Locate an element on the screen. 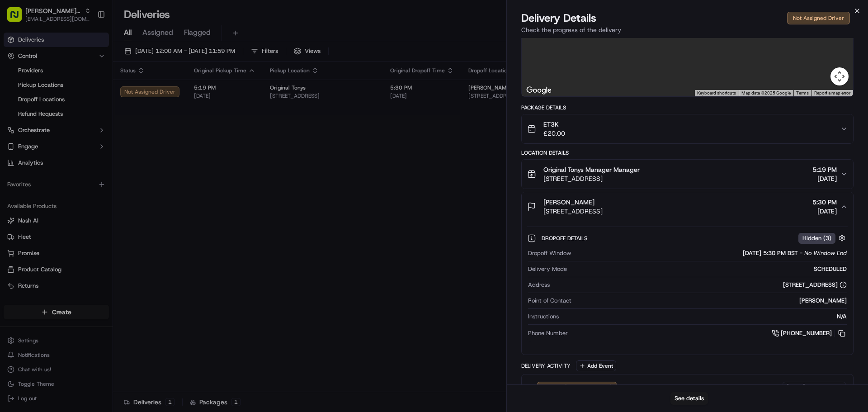 This screenshot has height=412, width=868. button: Keyboard shortcuts is located at coordinates (717, 93).